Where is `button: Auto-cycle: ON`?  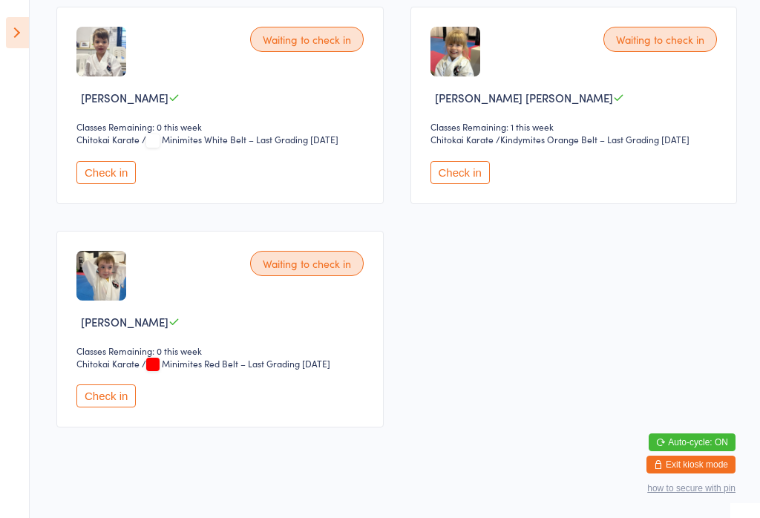
button: Auto-cycle: ON is located at coordinates (691, 442).